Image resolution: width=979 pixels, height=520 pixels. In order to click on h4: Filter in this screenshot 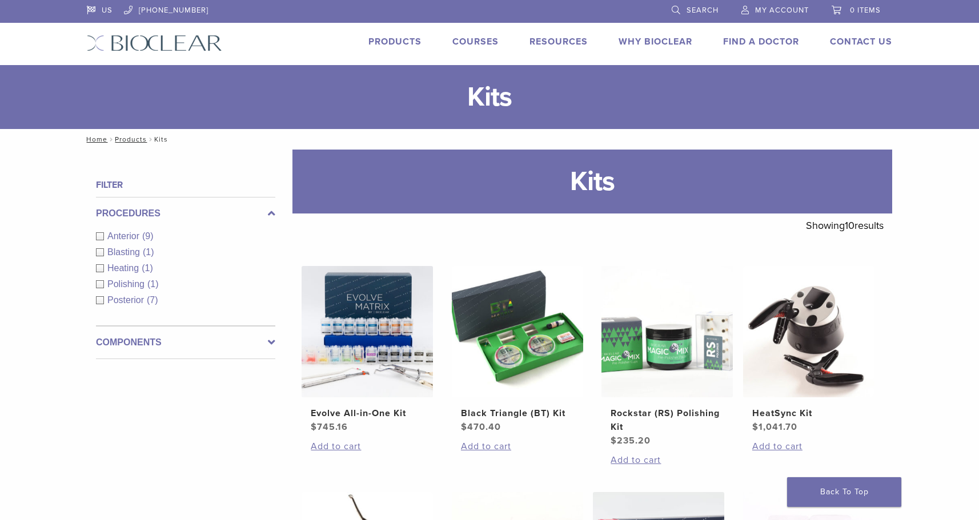, I will do `click(186, 185)`.